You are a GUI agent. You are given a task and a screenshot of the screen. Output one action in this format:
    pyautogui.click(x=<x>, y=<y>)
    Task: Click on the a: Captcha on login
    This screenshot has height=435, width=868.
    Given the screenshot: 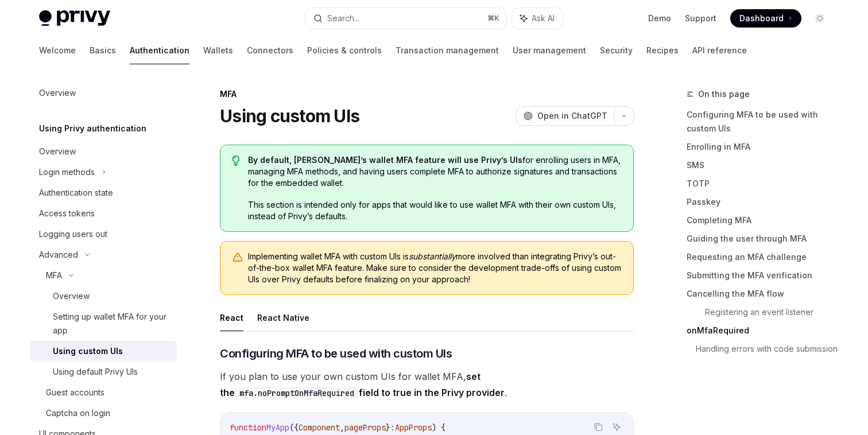 What is the action you would take?
    pyautogui.click(x=103, y=413)
    